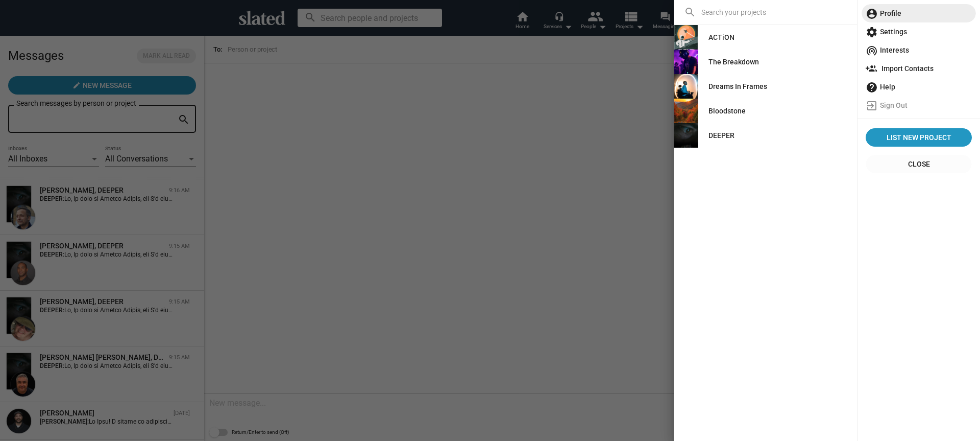  I want to click on a: Settings, so click(918, 32).